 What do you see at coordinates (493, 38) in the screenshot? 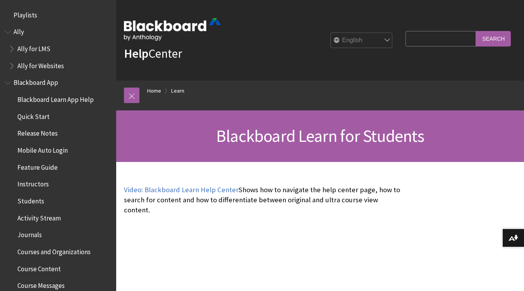
I see `input: Search` at bounding box center [493, 38].